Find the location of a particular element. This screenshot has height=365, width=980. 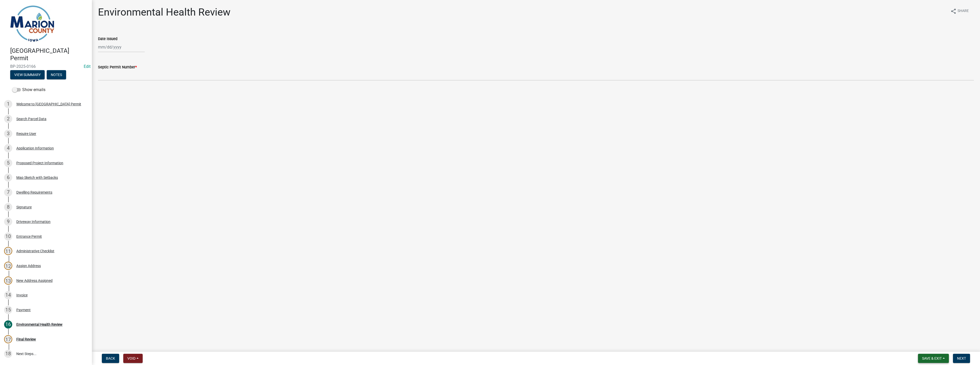

wm-modal-confirm: Notes is located at coordinates (56, 75).